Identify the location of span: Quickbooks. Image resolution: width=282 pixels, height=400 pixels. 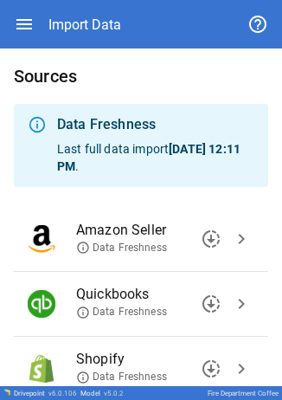
(151, 294).